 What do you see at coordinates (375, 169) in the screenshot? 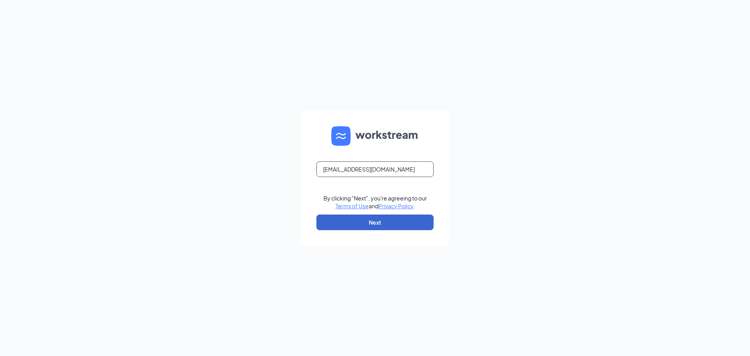
I see `input: Email` at bounding box center [375, 169].